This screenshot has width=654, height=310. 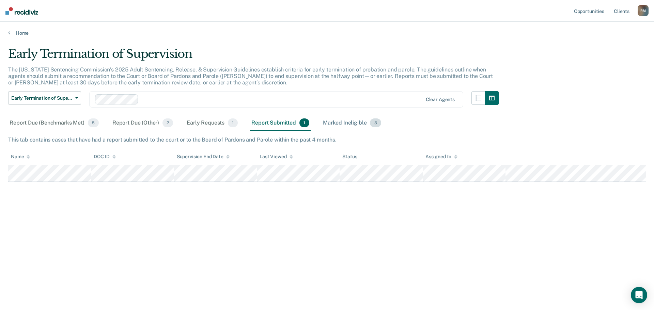 I want to click on div: Name, so click(x=20, y=157).